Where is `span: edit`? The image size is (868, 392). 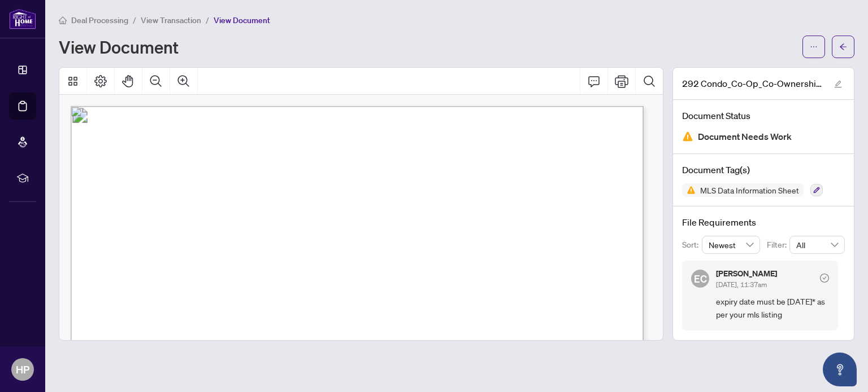 span: edit is located at coordinates (838, 84).